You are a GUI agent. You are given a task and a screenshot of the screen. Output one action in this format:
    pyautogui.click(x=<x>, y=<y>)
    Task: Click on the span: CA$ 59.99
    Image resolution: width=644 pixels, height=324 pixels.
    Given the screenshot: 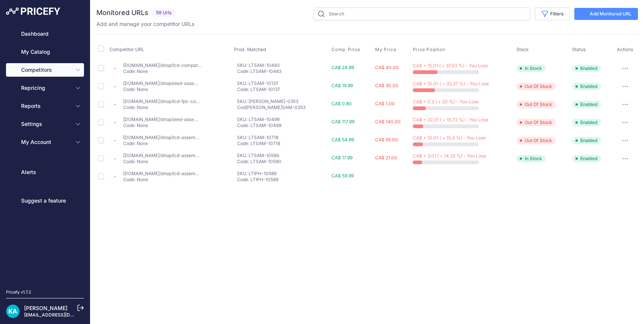 What is the action you would take?
    pyautogui.click(x=343, y=176)
    